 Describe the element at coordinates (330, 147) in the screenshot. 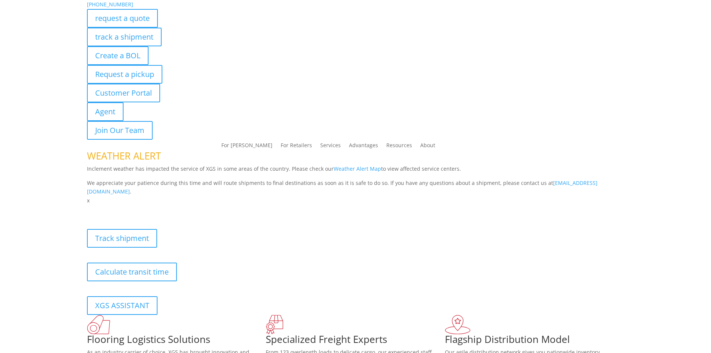

I see `a: Services` at that location.